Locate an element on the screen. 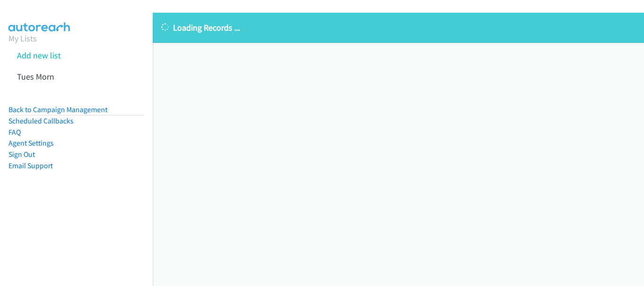 The image size is (644, 286). a: Back to Campaign Management is located at coordinates (58, 110).